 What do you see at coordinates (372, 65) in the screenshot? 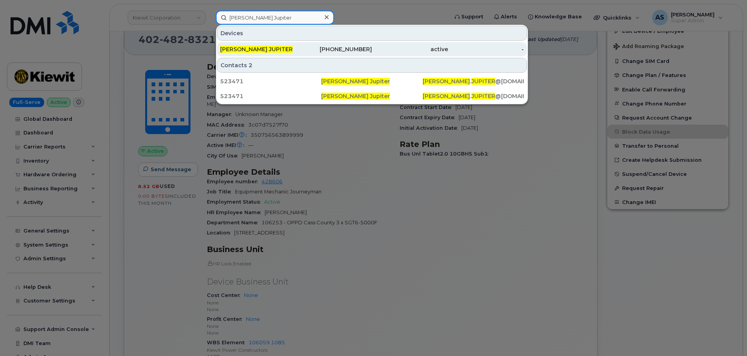
I see `div: Contacts` at bounding box center [372, 65].